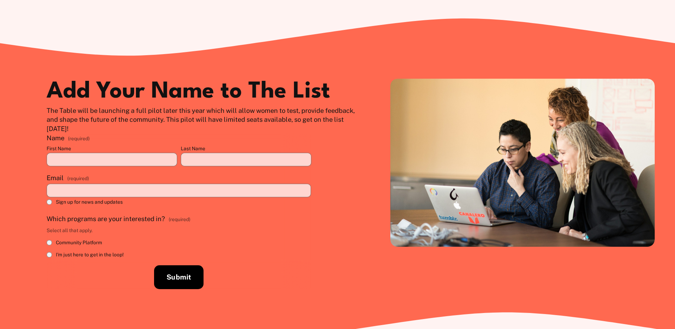 The image size is (675, 329). What do you see at coordinates (118, 230) in the screenshot?
I see `p: Select all that apply.` at bounding box center [118, 230].